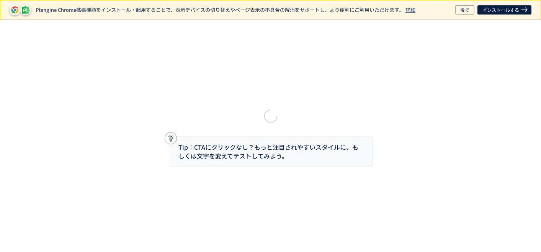 The height and width of the screenshot is (252, 541). Describe the element at coordinates (26, 10) in the screenshot. I see `img: pt-icon-plugin.svg` at that location.